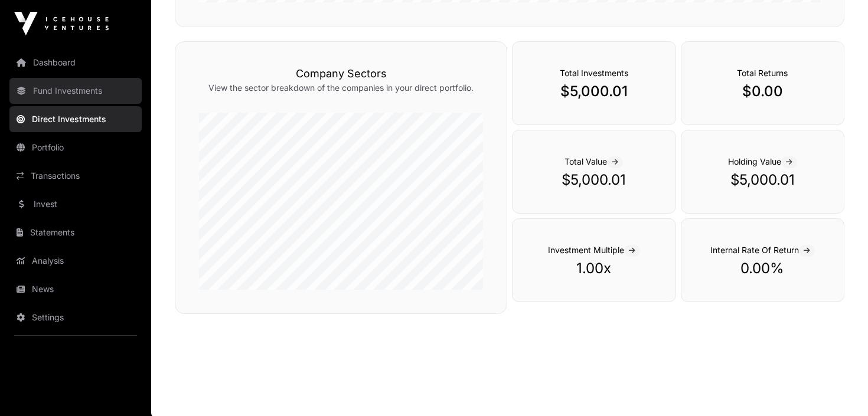 The height and width of the screenshot is (416, 868). I want to click on a: Dashboard, so click(76, 63).